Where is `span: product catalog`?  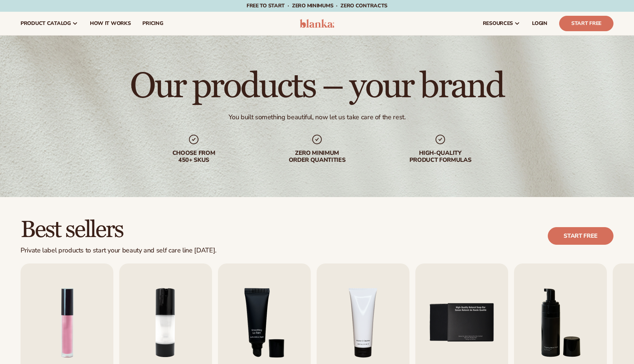 span: product catalog is located at coordinates (45, 24).